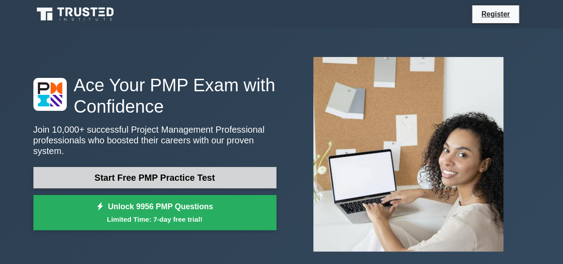 This screenshot has width=563, height=264. Describe the element at coordinates (155, 96) in the screenshot. I see `h1: Ace Your PMP Exam with Confidence` at that location.